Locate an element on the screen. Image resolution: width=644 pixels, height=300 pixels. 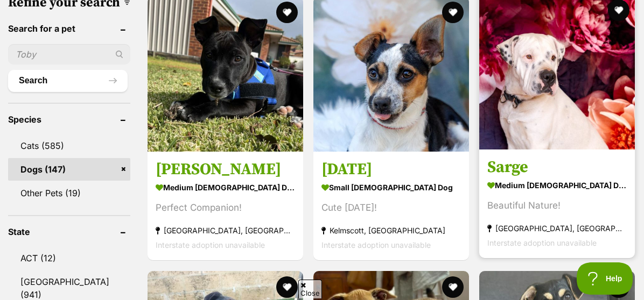
span: Close is located at coordinates (310, 289).